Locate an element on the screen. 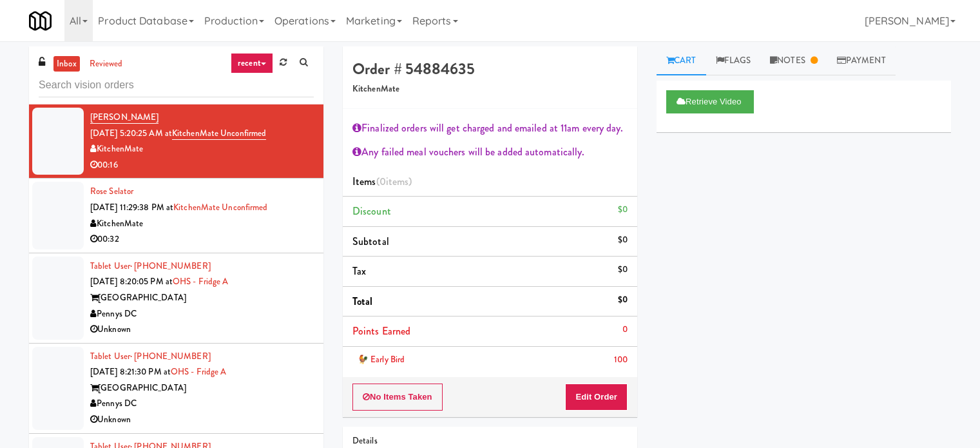  div: 00:16 is located at coordinates (202, 165).